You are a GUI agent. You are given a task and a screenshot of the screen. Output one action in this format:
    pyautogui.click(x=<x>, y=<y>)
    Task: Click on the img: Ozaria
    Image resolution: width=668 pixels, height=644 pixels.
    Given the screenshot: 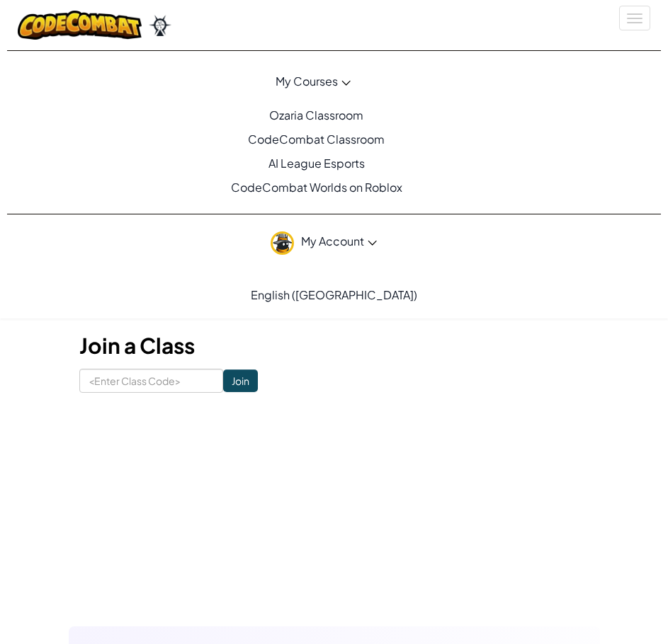 What is the action you would take?
    pyautogui.click(x=160, y=25)
    